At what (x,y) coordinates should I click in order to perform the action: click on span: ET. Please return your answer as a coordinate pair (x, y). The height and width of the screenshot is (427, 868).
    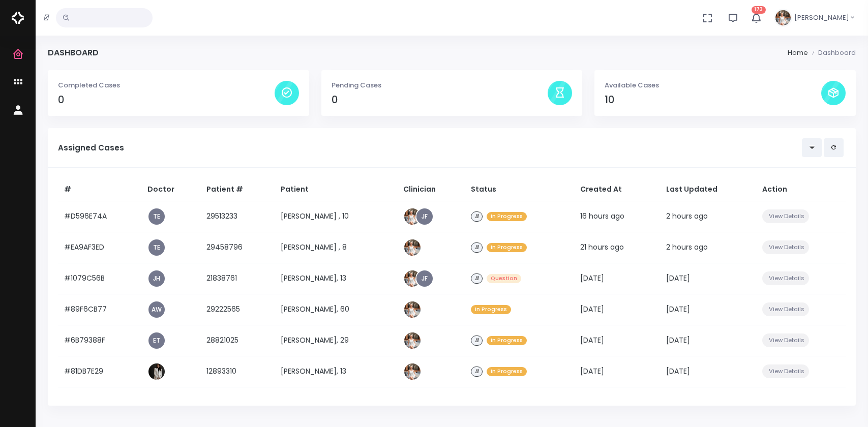
    Looking at the image, I should click on (156, 341).